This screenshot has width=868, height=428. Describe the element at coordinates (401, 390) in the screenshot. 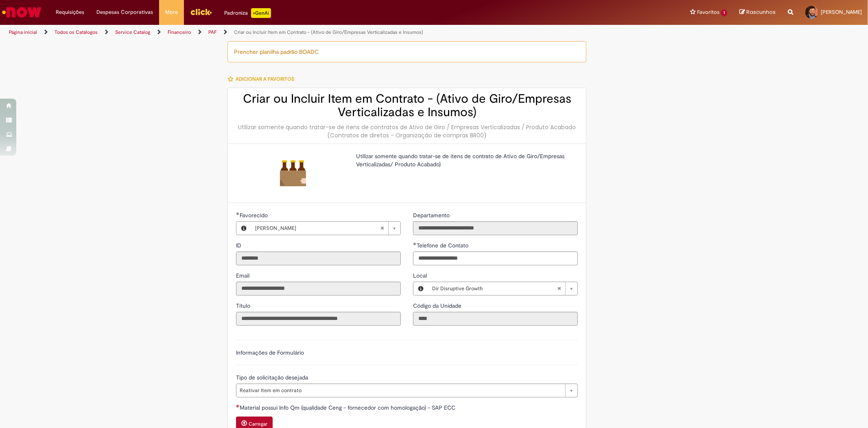

I see `span: Reativar Item em contrato` at that location.